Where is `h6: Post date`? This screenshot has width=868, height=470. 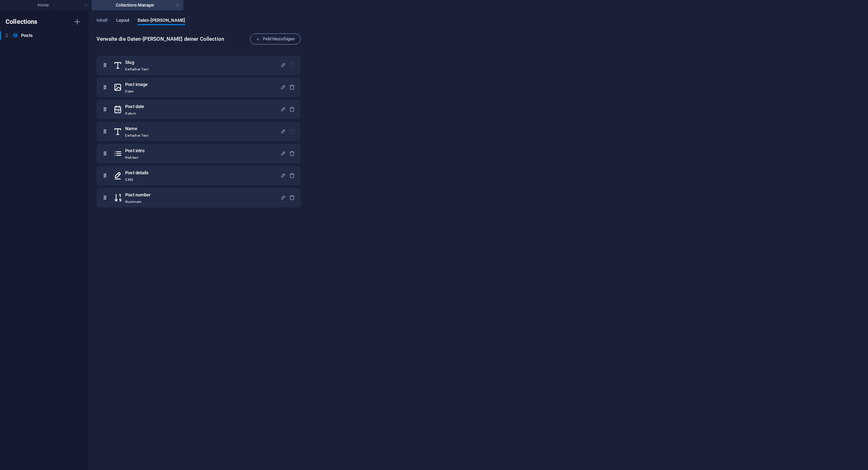
h6: Post date is located at coordinates (134, 107).